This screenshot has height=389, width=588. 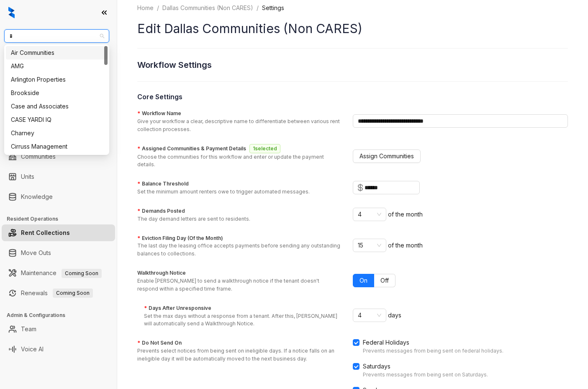 I want to click on h3: Admin & Configurations, so click(x=61, y=316).